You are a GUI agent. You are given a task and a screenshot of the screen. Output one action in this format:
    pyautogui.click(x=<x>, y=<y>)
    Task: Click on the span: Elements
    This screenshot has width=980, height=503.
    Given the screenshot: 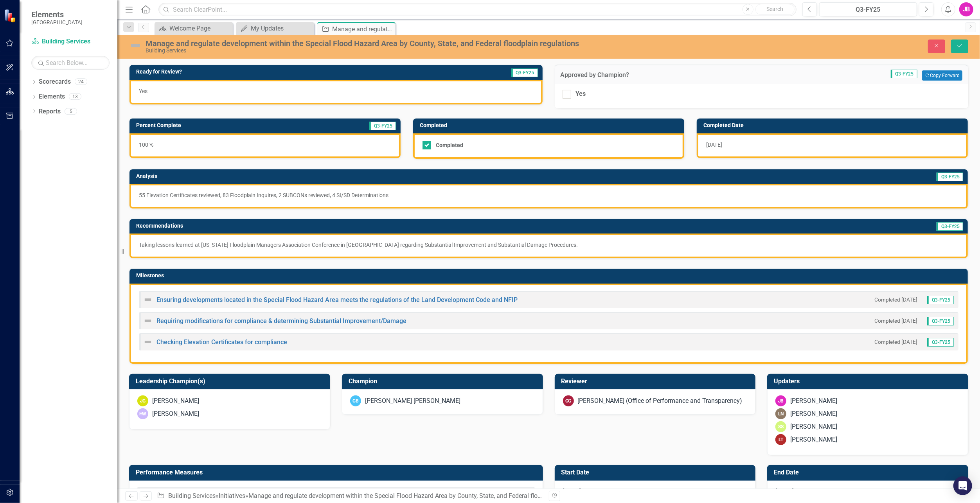 What is the action you would take?
    pyautogui.click(x=57, y=15)
    